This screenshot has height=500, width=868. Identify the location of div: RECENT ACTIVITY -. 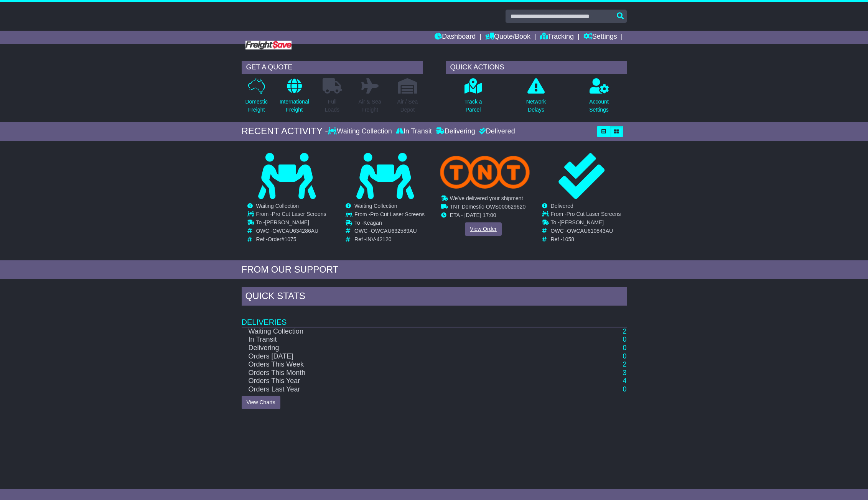
(285, 131).